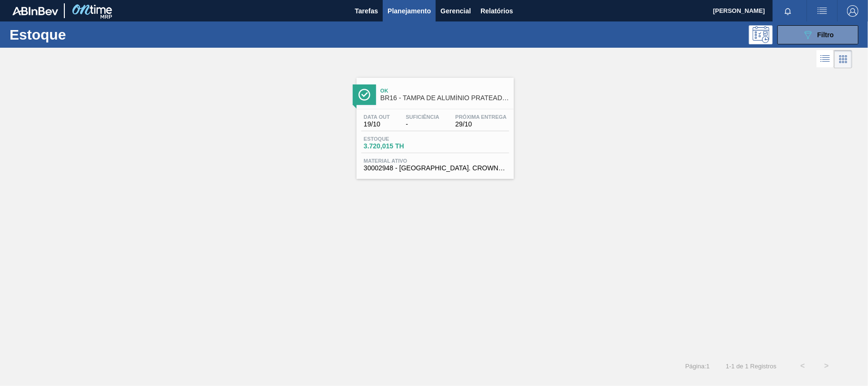  I want to click on span: Filtro, so click(825, 35).